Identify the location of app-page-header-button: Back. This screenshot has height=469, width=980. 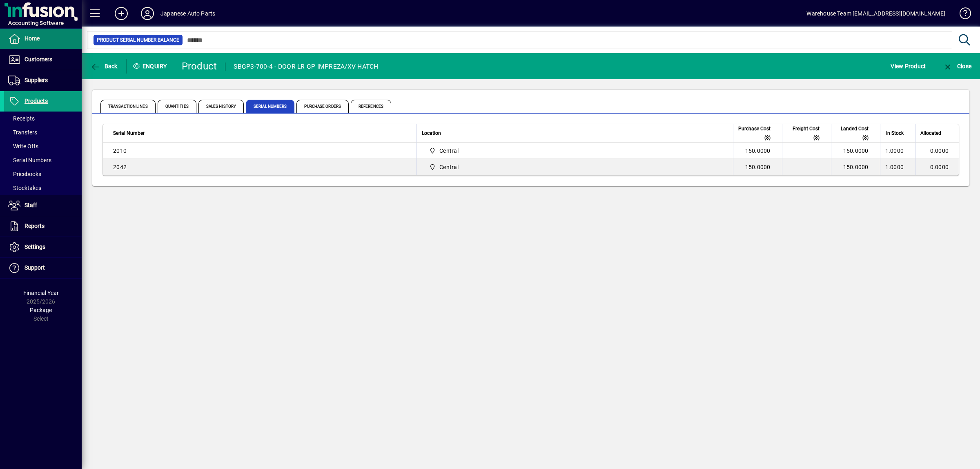
(105, 66).